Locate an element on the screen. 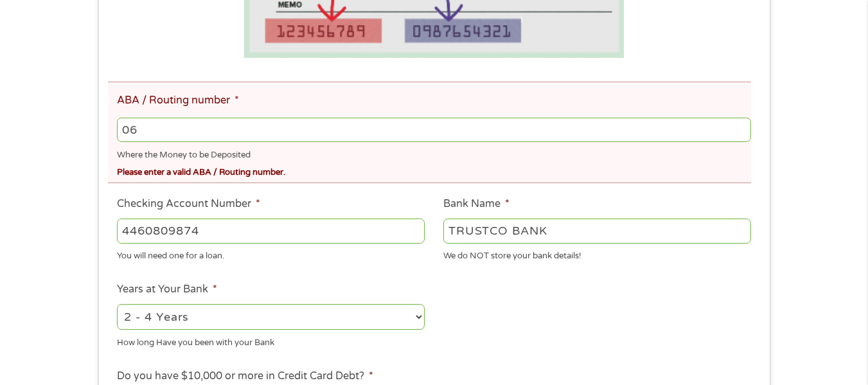  div: We do NOT store your bank details! is located at coordinates (597, 254).